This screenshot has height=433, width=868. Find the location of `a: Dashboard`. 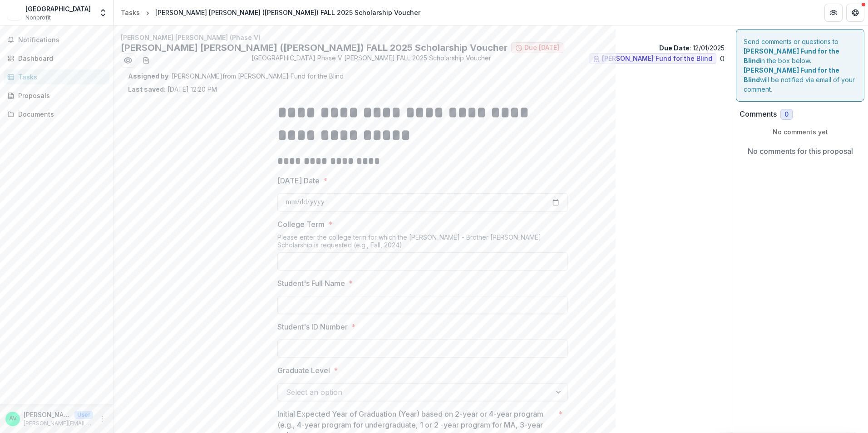

a: Dashboard is located at coordinates (57, 58).